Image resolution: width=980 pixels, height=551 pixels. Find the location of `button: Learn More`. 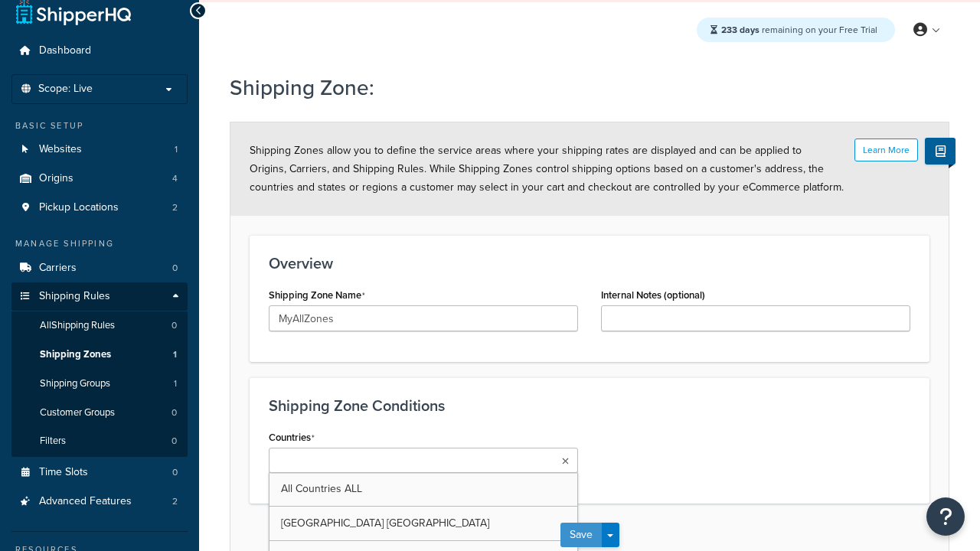

button: Learn More is located at coordinates (885, 150).